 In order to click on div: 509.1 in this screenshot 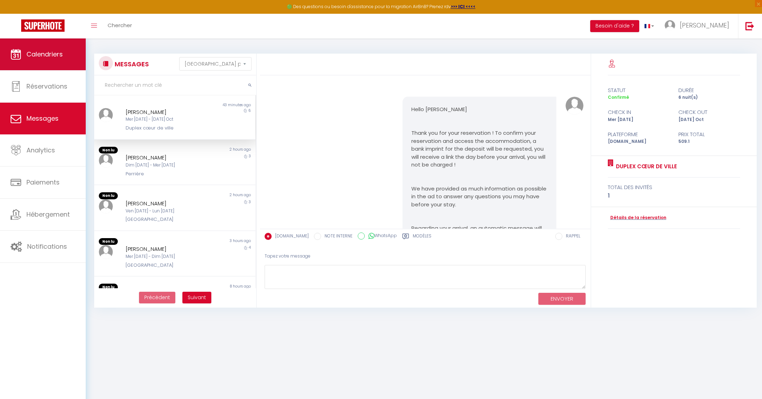, I will do `click(709, 141)`.